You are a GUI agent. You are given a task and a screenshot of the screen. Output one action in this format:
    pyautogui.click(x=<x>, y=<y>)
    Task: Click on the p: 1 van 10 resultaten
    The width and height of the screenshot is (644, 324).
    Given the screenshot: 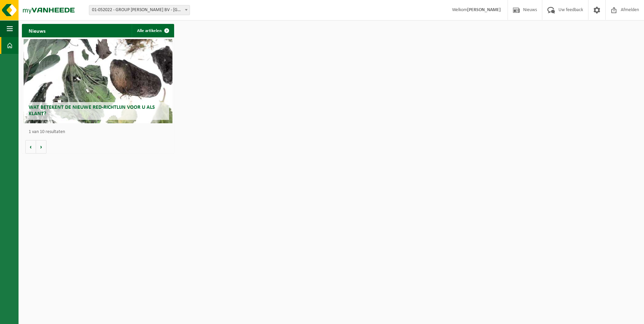 What is the action you would take?
    pyautogui.click(x=100, y=132)
    